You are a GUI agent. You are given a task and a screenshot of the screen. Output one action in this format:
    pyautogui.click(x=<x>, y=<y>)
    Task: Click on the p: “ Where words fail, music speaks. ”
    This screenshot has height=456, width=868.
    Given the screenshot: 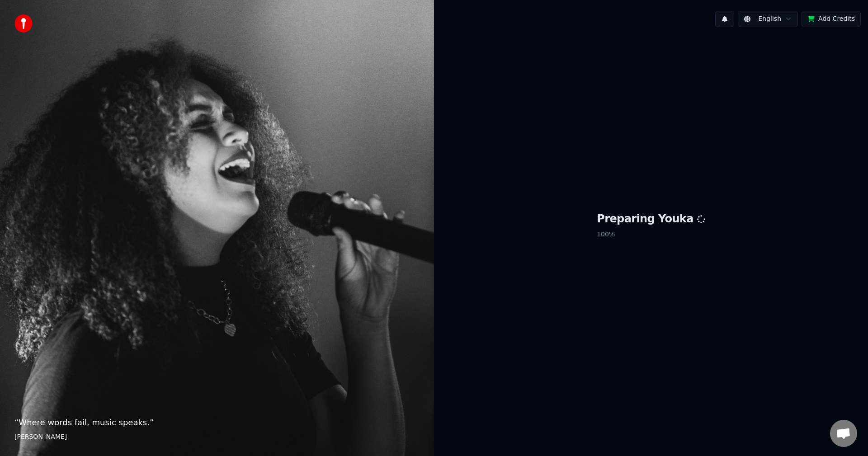 What is the action you would take?
    pyautogui.click(x=217, y=422)
    